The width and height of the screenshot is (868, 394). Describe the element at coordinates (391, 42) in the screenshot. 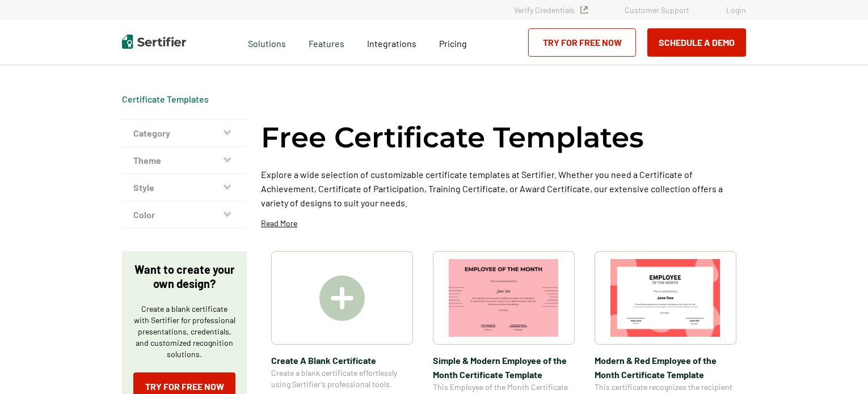

I see `a: Integrations` at that location.